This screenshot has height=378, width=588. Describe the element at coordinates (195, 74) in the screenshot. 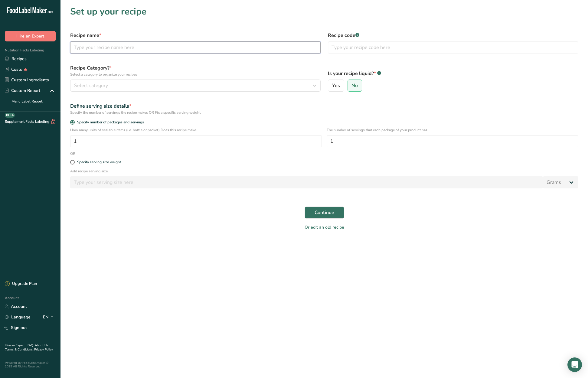

I see `p: Select a category to organize your recipes` at that location.